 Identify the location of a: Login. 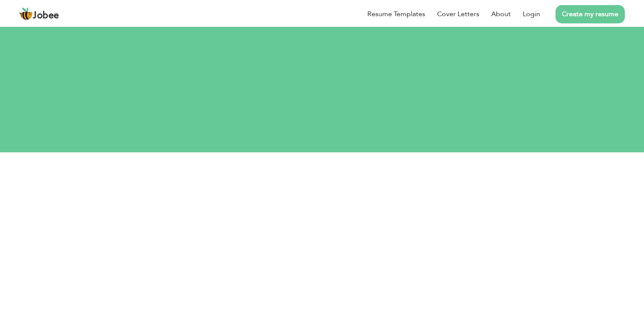
(531, 14).